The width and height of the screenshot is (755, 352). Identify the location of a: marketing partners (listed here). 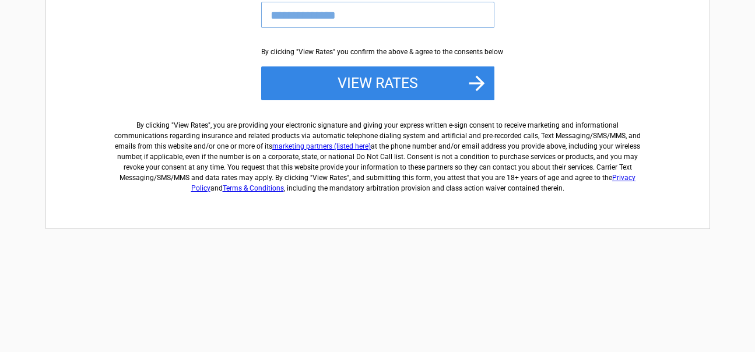
(321, 146).